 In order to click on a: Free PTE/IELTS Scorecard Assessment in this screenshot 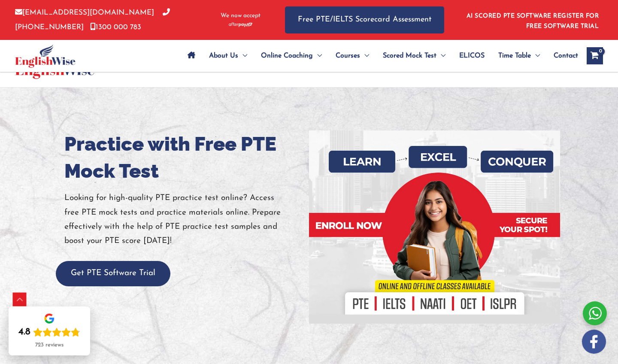, I will do `click(364, 20)`.